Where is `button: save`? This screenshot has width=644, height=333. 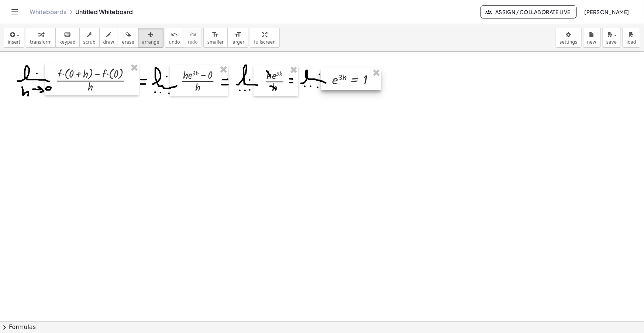 button: save is located at coordinates (612, 37).